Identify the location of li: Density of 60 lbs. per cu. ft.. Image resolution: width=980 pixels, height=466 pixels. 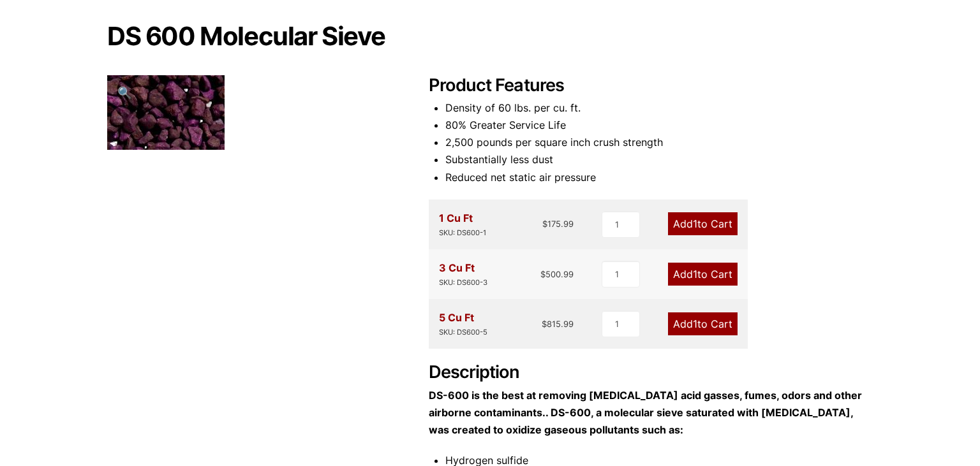
(659, 108).